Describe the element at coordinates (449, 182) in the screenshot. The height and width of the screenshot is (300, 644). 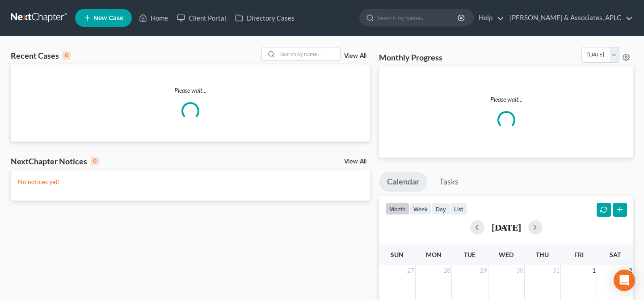
I see `a: Tasks` at that location.